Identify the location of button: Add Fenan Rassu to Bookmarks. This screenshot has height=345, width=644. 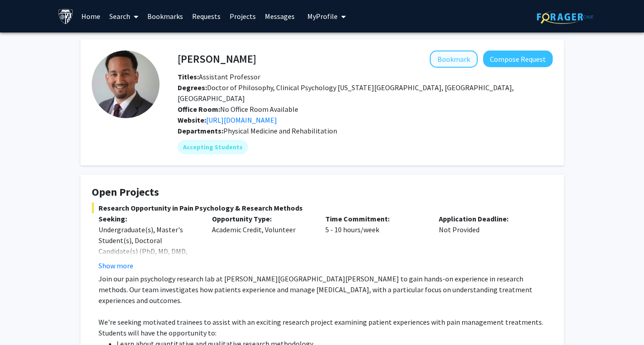
(454, 59).